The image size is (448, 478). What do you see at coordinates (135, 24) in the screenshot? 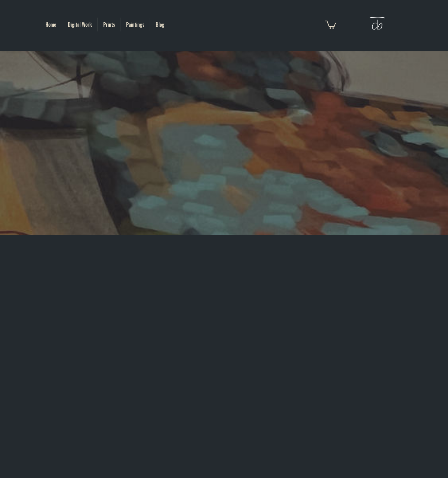
I see `a: Paintings` at bounding box center [135, 24].